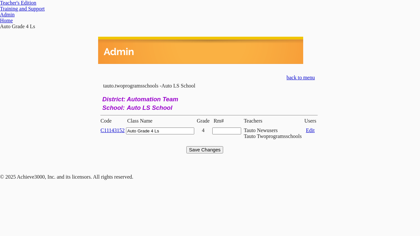  Describe the element at coordinates (301, 77) in the screenshot. I see `a: back to menu` at that location.